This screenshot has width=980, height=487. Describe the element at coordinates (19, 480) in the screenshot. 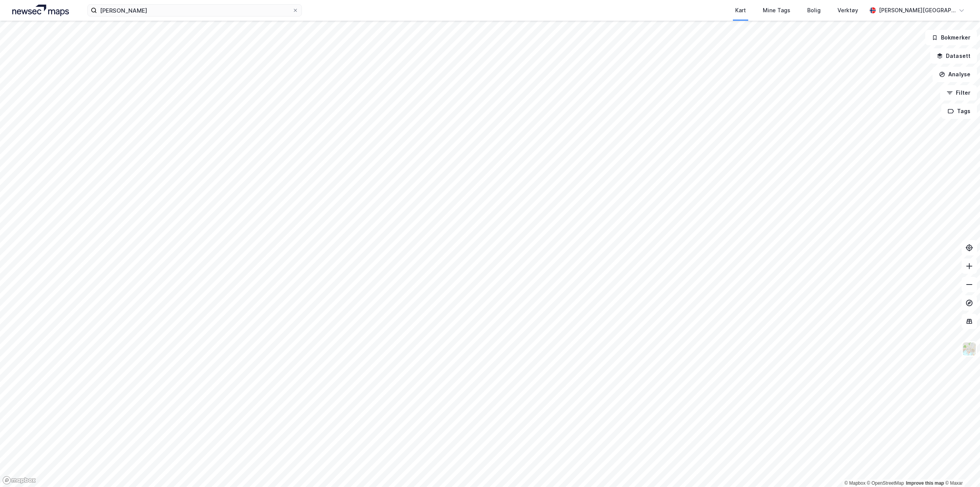

I see `a: Mapbox homepage` at that location.